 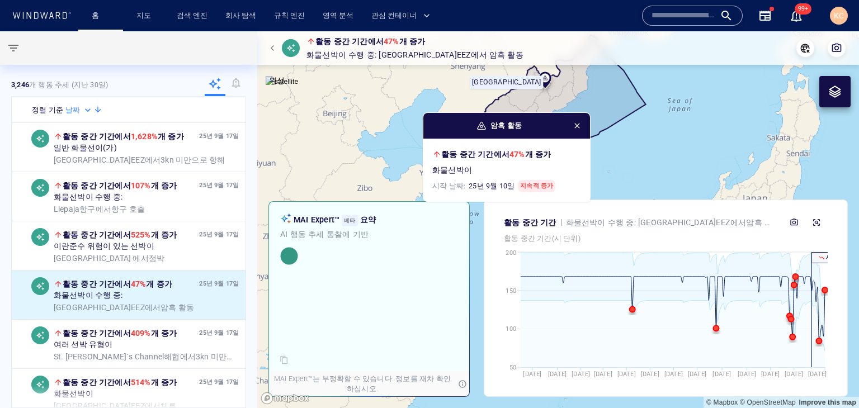 What do you see at coordinates (796, 16) in the screenshot?
I see `div: 알림 센터` at bounding box center [796, 16].